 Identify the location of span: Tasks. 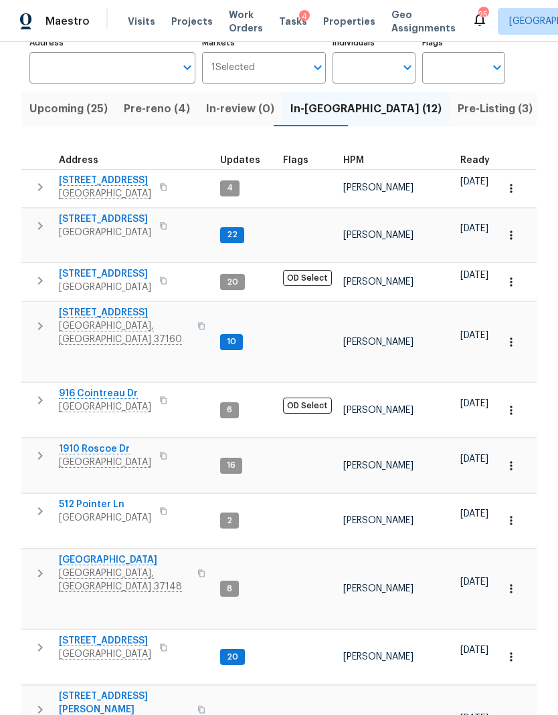
(293, 21).